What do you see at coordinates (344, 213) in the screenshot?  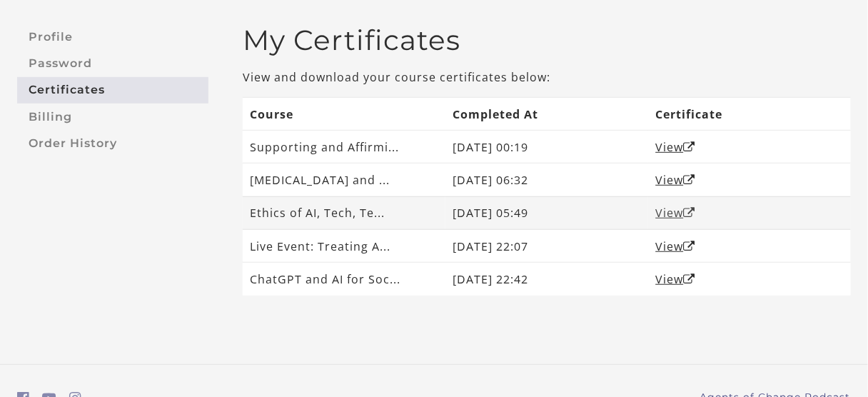 I see `td: Ethics of AI, Tech, Te...` at bounding box center [344, 213].